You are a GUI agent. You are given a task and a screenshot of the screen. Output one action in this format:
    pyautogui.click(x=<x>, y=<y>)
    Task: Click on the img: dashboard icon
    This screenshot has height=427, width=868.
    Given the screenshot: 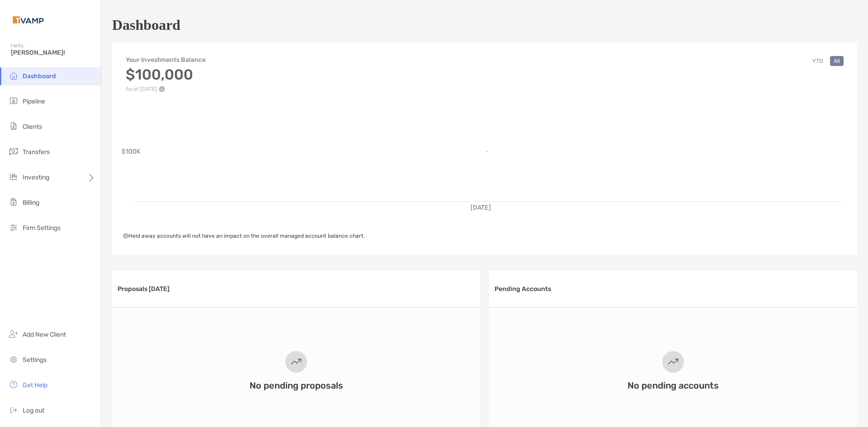 What is the action you would take?
    pyautogui.click(x=14, y=75)
    